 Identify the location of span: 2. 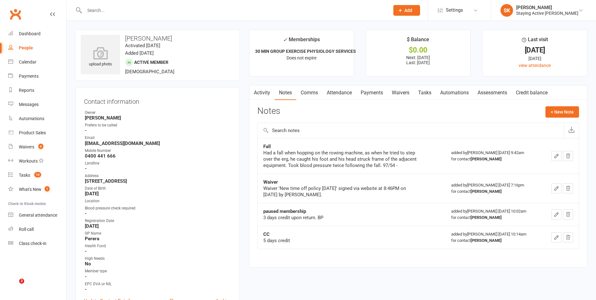
(22, 281).